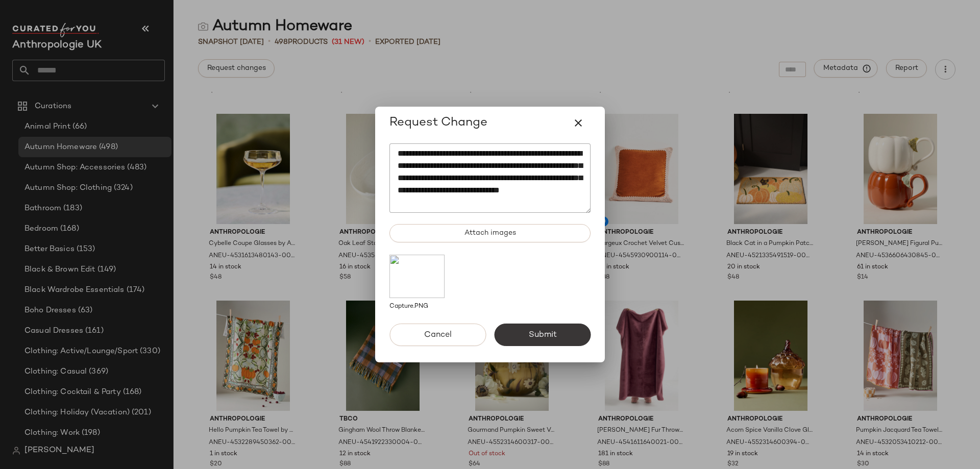 This screenshot has height=469, width=980. Describe the element at coordinates (438, 123) in the screenshot. I see `span: Request Change` at that location.